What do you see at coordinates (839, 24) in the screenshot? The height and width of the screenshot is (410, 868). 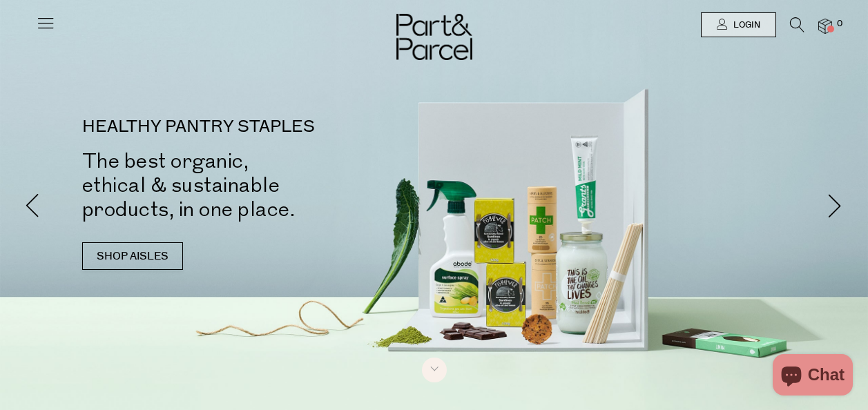 I see `span: 0` at bounding box center [839, 24].